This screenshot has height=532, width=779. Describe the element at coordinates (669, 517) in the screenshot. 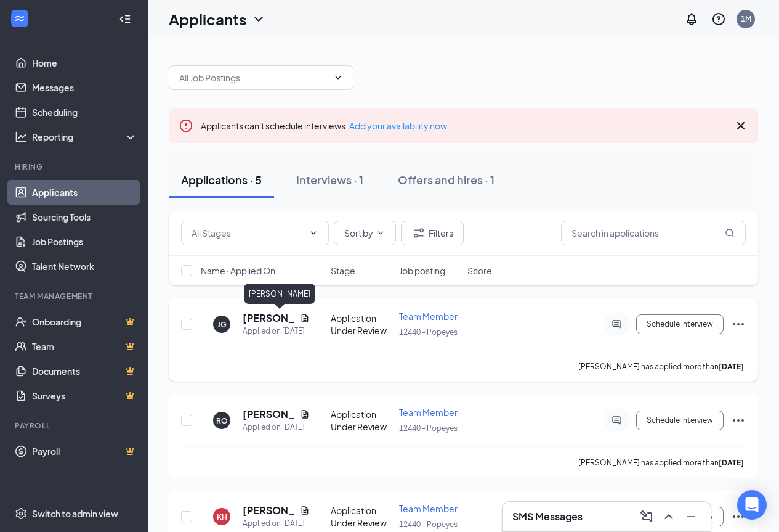

I see `button: ChevronUp` at that location.